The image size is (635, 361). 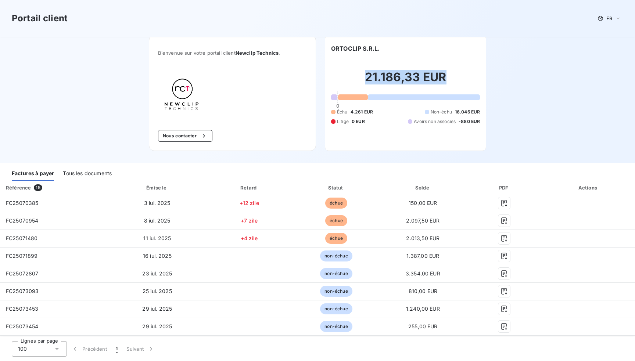 What do you see at coordinates (157, 291) in the screenshot?
I see `span: 25 iul. 2025` at bounding box center [157, 291].